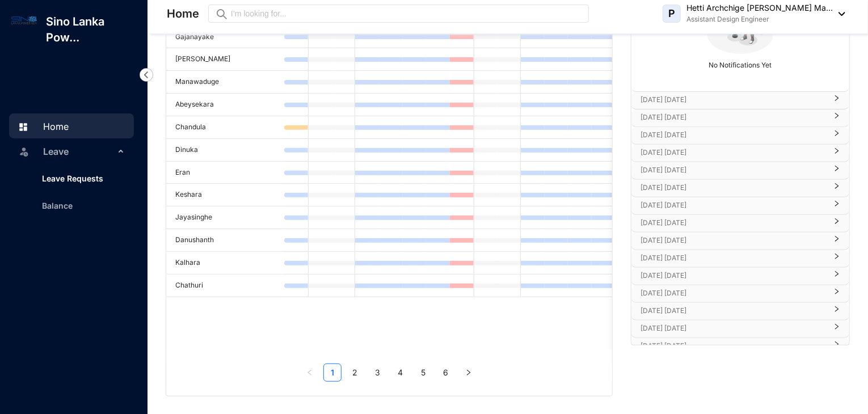 Image resolution: width=868 pixels, height=414 pixels. What do you see at coordinates (225, 263) in the screenshot?
I see `td: Kalhara` at bounding box center [225, 263].